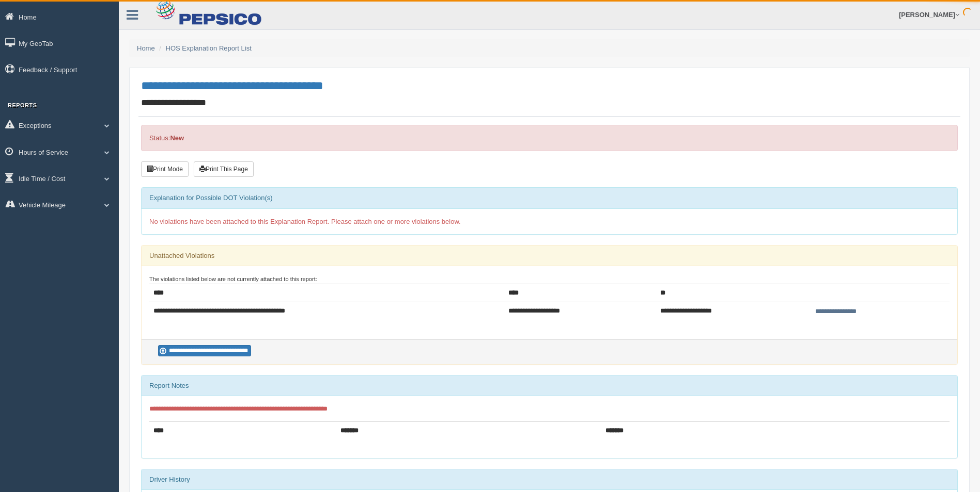  I want to click on div: Driver History, so click(549, 480).